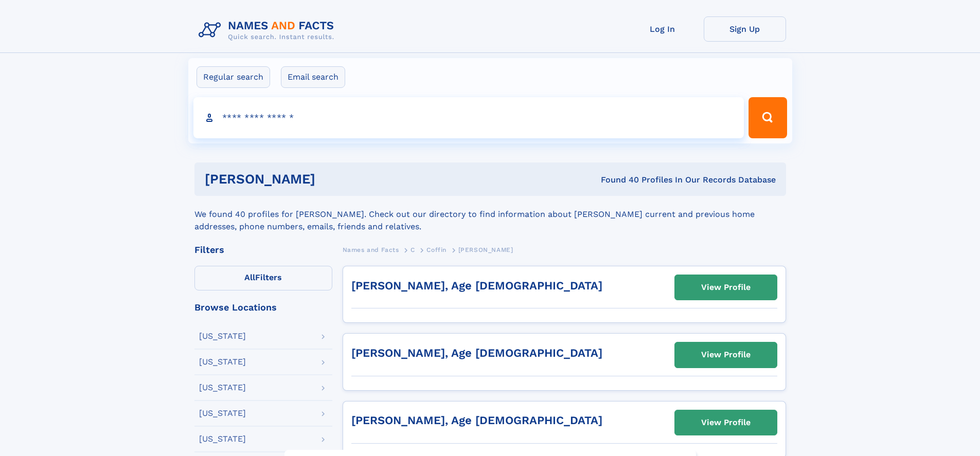 This screenshot has height=456, width=980. Describe the element at coordinates (233, 77) in the screenshot. I see `label: Regular search` at that location.